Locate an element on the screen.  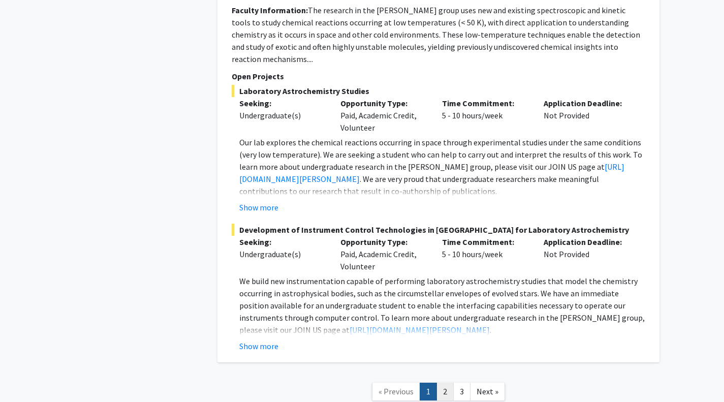
p: Our lab explores the chemical reactions occurring in space through experimental studies under the... is located at coordinates (442, 167).